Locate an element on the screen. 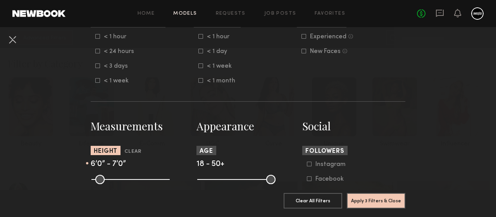 Image resolution: width=496 pixels, height=217 pixels. span: Followers is located at coordinates (325, 151).